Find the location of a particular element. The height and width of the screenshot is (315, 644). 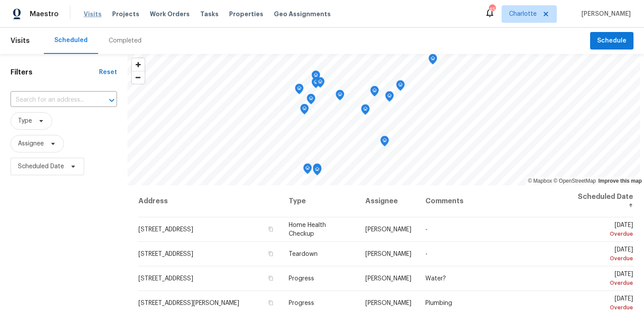

span: Projects is located at coordinates (126, 14).